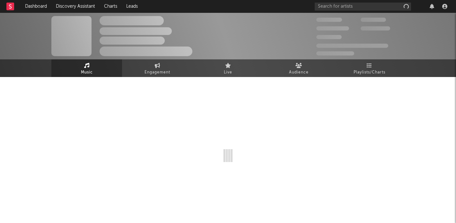 The width and height of the screenshot is (456, 223). I want to click on a: Audience, so click(299, 68).